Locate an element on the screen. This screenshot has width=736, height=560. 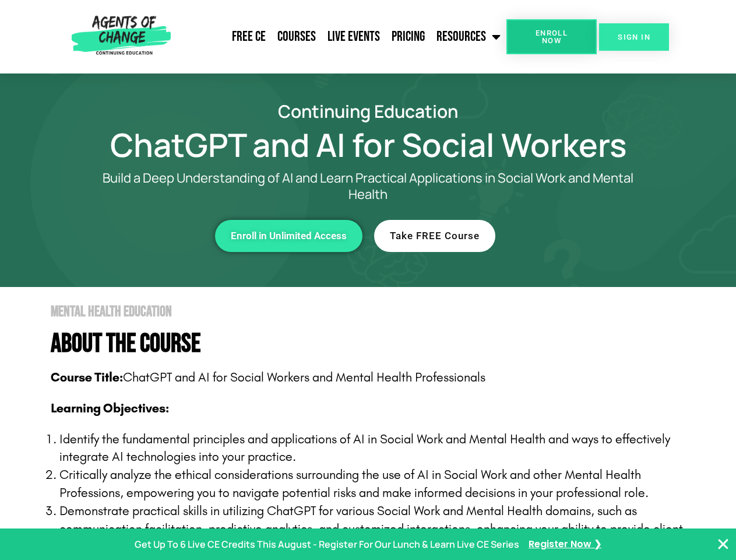
p: Build a Deep Understanding of AI and Learn Practical Applications in Social Work and Mental Health is located at coordinates (369, 186).